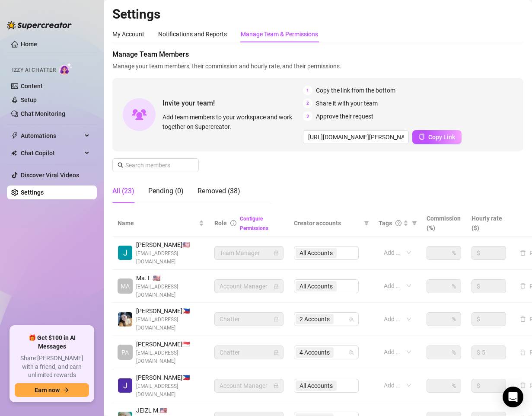  Describe the element at coordinates (50, 175) in the screenshot. I see `a: Discover Viral Videos` at that location.